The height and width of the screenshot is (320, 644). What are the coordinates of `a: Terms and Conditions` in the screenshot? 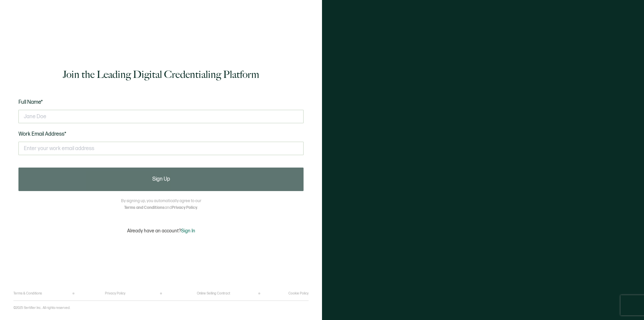 It's located at (144, 208).